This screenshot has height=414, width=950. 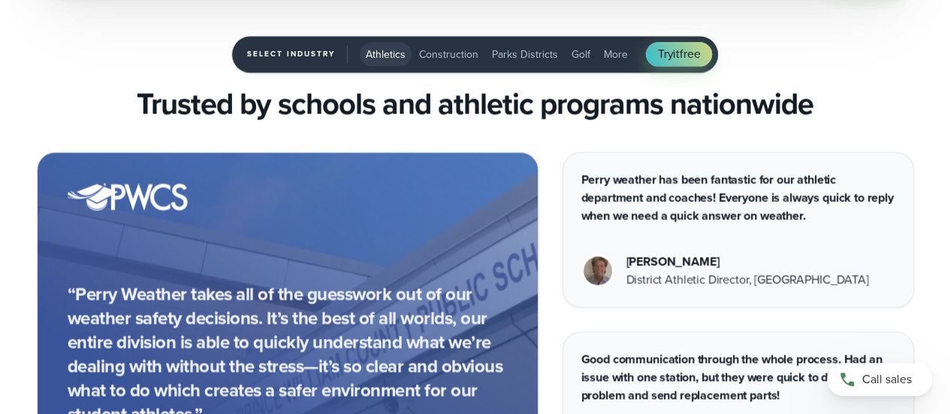 What do you see at coordinates (738, 198) in the screenshot?
I see `p: Perry weather has been fantastic for our athletic department and coaches! Everyone is always quic...` at bounding box center [738, 198].